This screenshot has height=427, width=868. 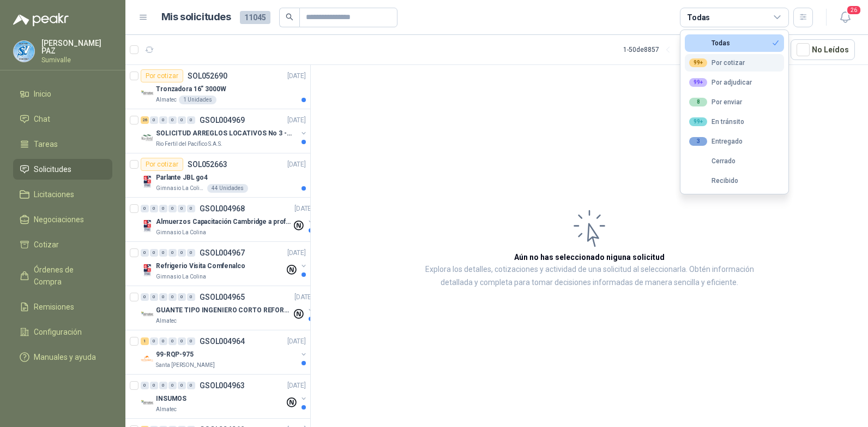 What do you see at coordinates (712, 161) in the screenshot?
I see `div: Cerrado` at bounding box center [712, 161].